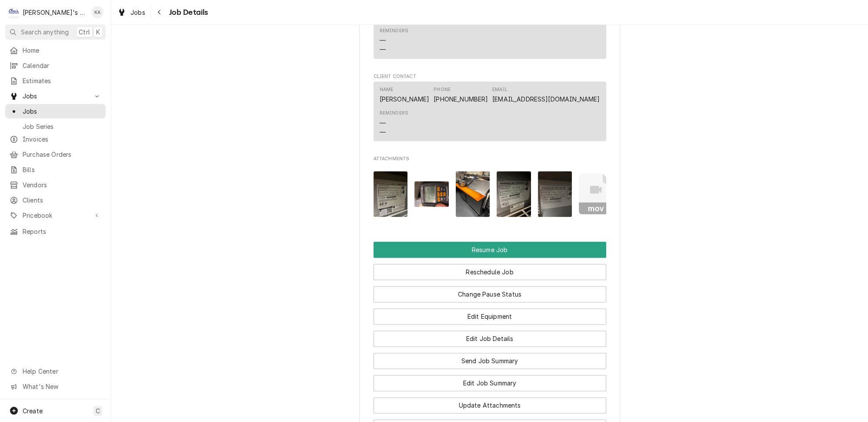 This screenshot has height=422, width=868. I want to click on a: Invoices, so click(55, 139).